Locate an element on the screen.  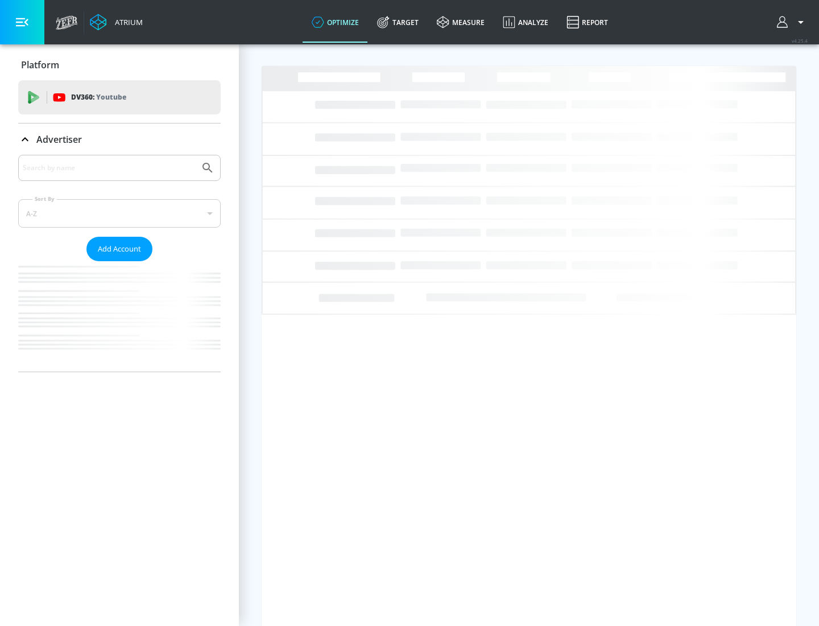
span: Add Account is located at coordinates (119, 249).